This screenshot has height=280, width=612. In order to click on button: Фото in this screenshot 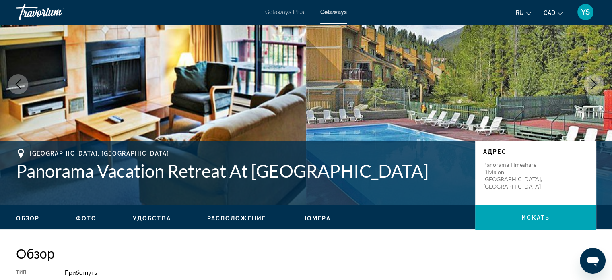, I will do `click(86, 218)`.